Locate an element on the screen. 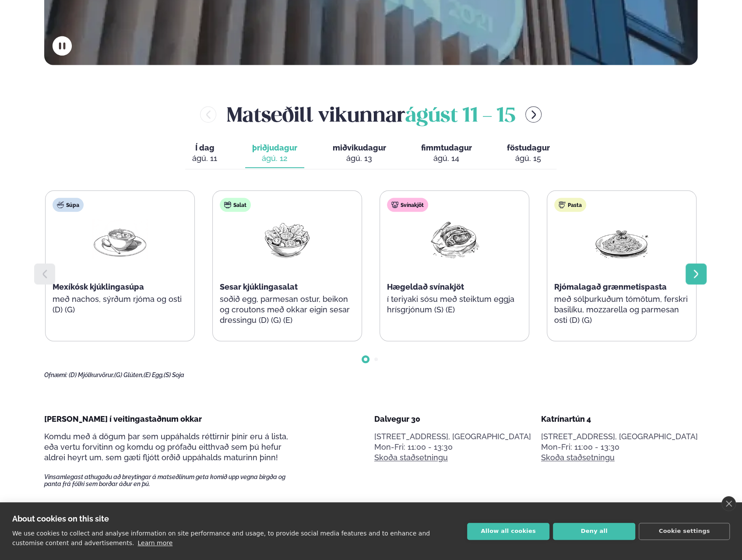 The image size is (742, 560). span: þriðjudagur is located at coordinates (275, 148).